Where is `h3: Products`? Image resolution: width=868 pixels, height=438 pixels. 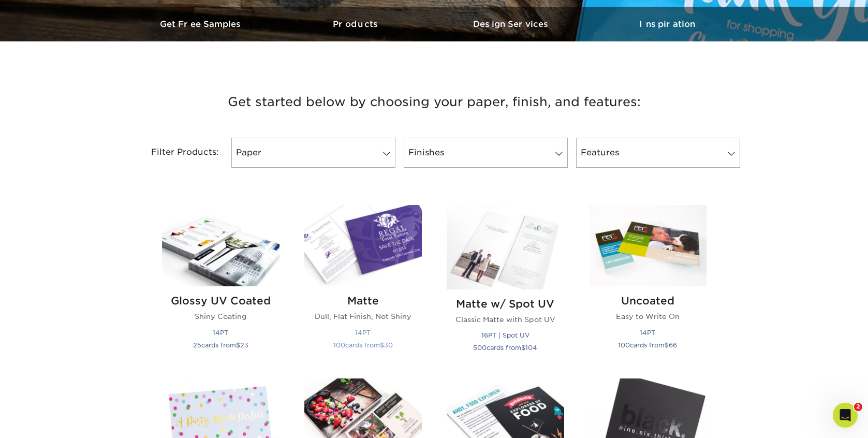 h3: Products is located at coordinates (356, 24).